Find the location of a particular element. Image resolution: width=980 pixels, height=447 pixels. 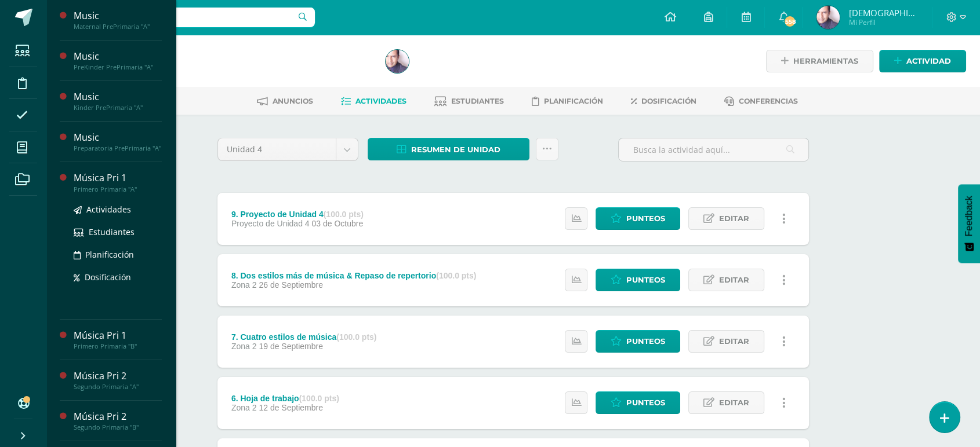

input: Busca un usuario... is located at coordinates (185, 18).